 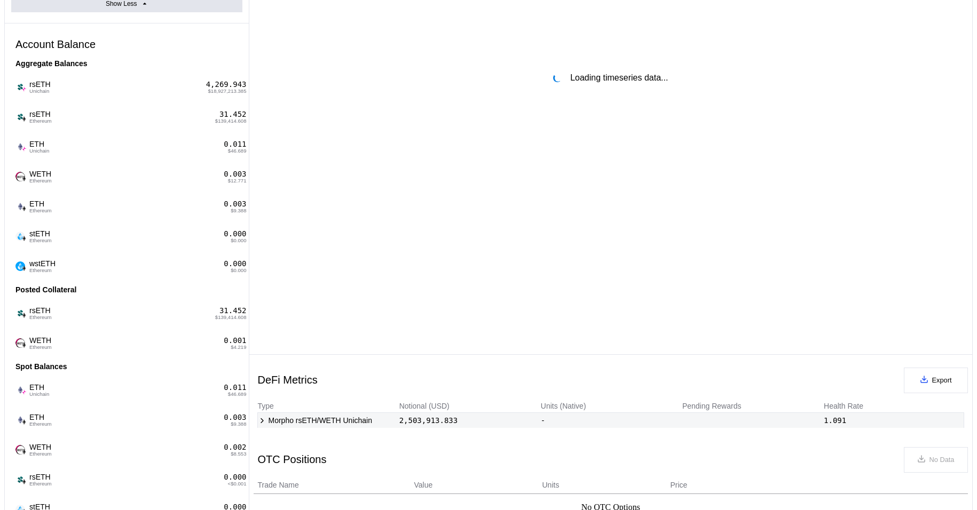 I want to click on span: <$0.001, so click(x=237, y=484).